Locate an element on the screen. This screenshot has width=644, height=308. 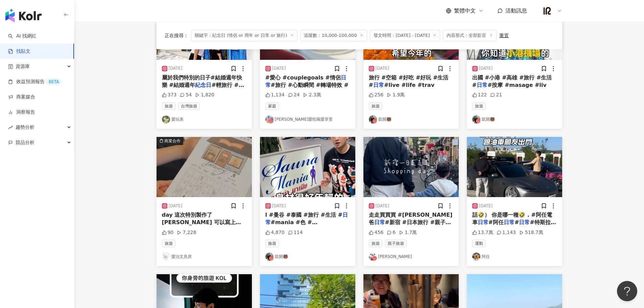
div: 54 is located at coordinates (185, 95).